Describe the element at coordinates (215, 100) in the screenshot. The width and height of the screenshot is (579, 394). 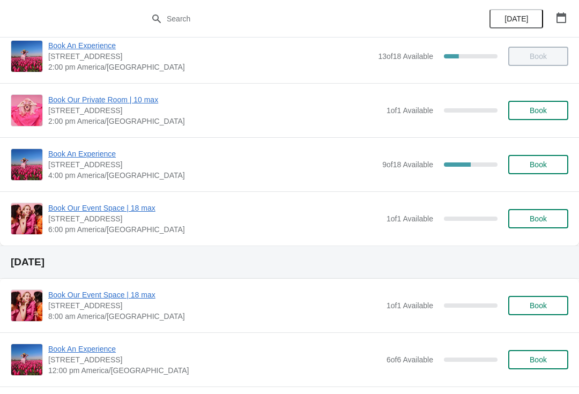
I see `span: Book Our Private Room | 10 max` at that location.